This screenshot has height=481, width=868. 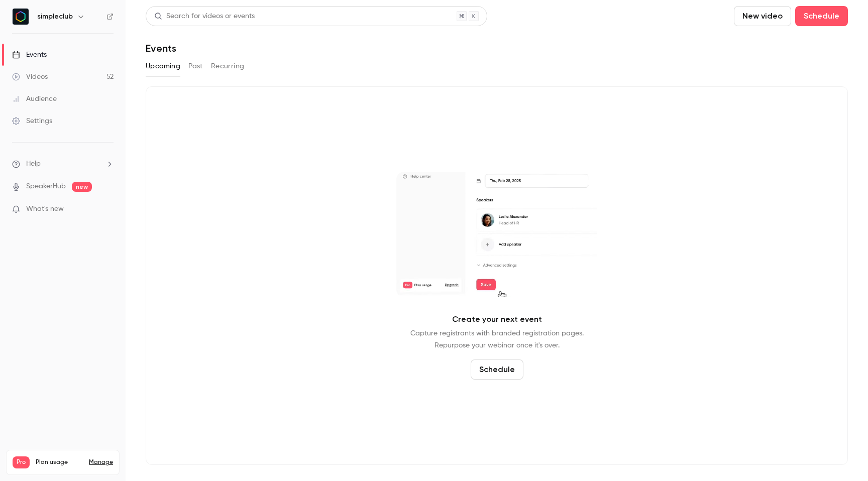 What do you see at coordinates (196, 66) in the screenshot?
I see `button: Past` at bounding box center [196, 66].